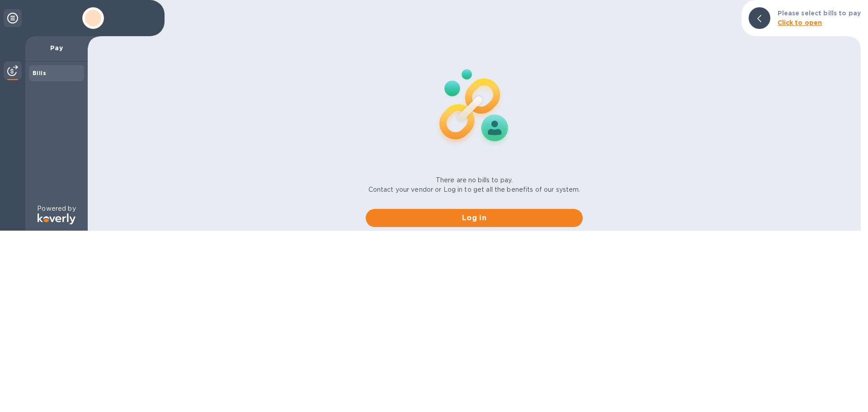 The image size is (868, 412). Describe the element at coordinates (820, 13) in the screenshot. I see `b: Please select bills to pay` at that location.